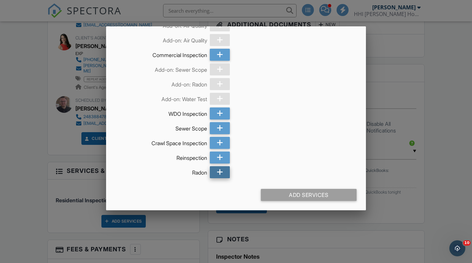 This screenshot has width=472, height=263. What do you see at coordinates (466, 243) in the screenshot?
I see `span: 10` at bounding box center [466, 243].